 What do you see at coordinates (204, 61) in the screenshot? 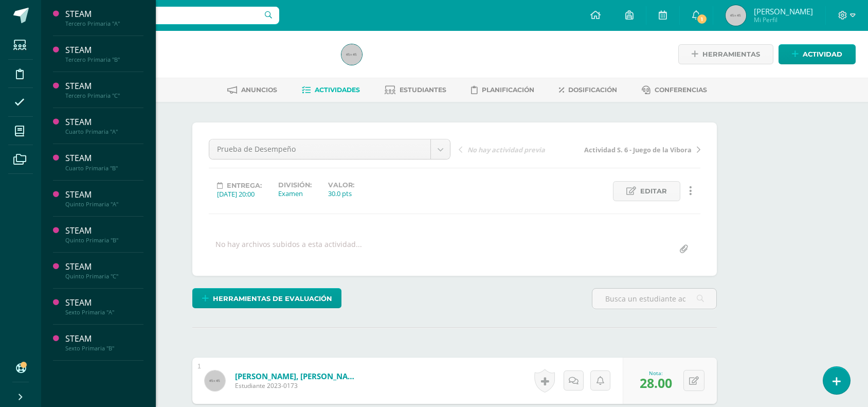
I see `div: Tercero Primaria 'B'` at bounding box center [204, 61].